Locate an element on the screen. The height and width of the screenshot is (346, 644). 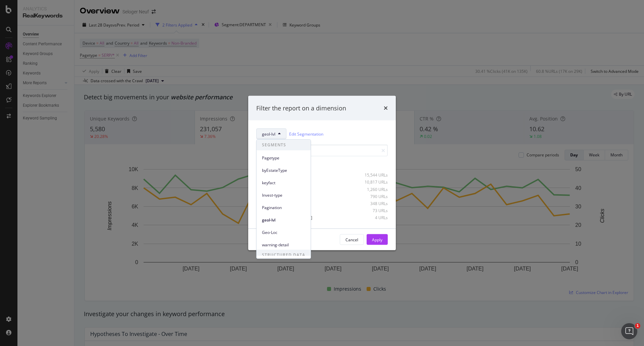
div: modal is located at coordinates (322, 173).